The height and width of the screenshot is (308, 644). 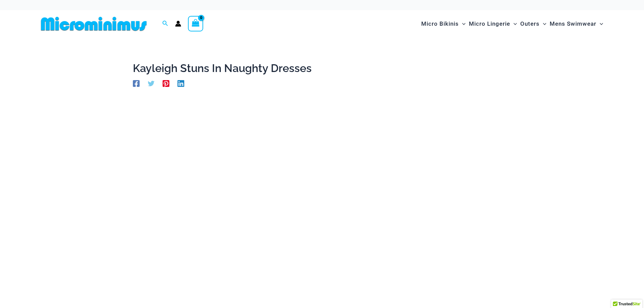 I want to click on a: Micro BikinisMenu ToggleMenu Toggle, so click(x=443, y=24).